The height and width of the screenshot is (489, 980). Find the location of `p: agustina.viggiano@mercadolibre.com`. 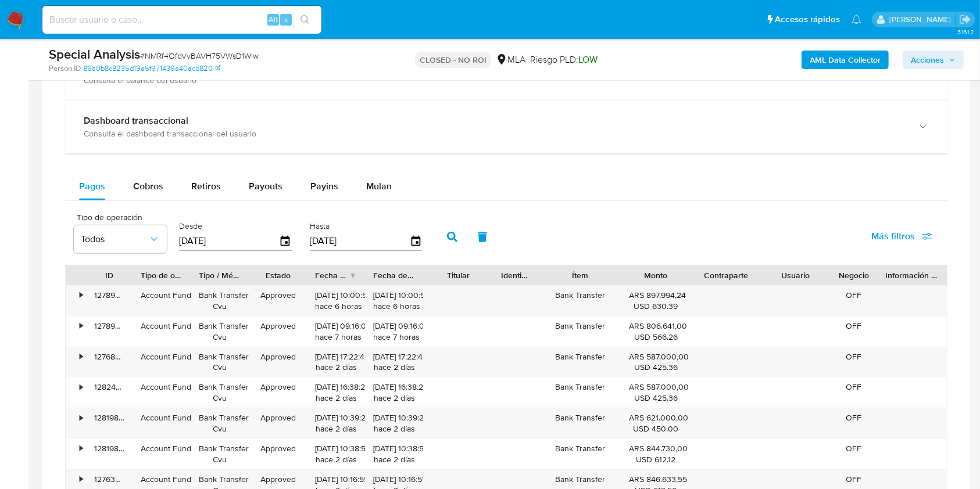

p: agustina.viggiano@mercadolibre.com is located at coordinates (922, 19).